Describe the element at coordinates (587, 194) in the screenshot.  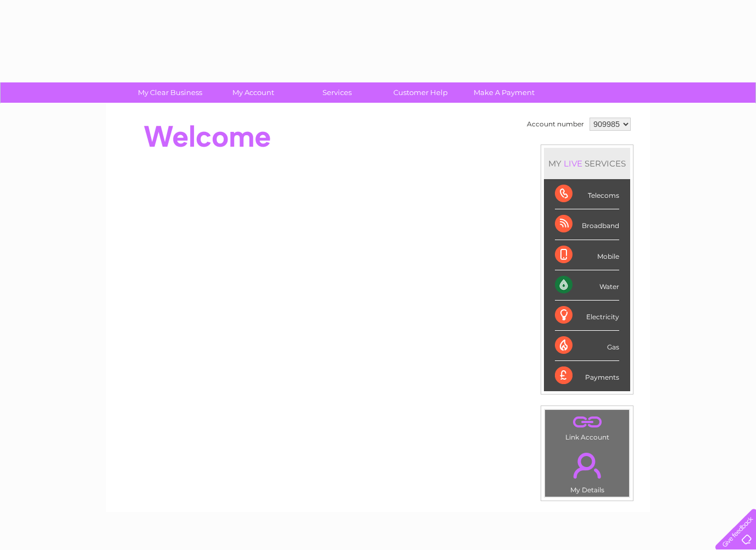
I see `div: Telecoms` at that location.